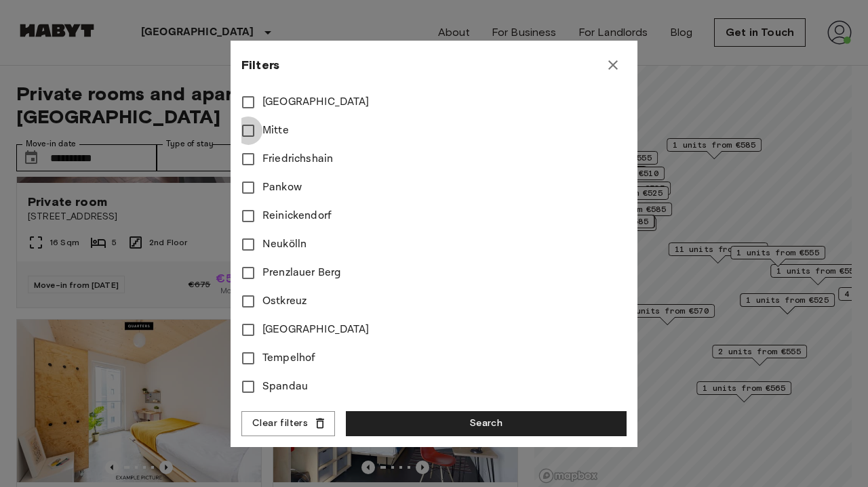  Describe the element at coordinates (282, 188) in the screenshot. I see `span: Pankow` at that location.